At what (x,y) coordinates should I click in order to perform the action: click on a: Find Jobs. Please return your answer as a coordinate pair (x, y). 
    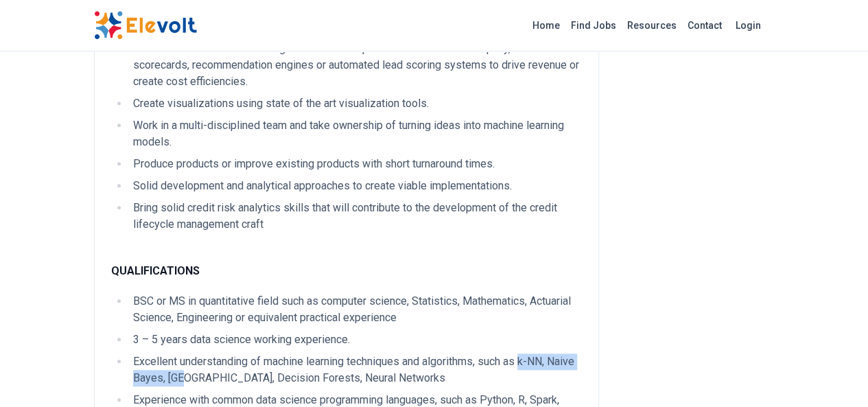
    Looking at the image, I should click on (593, 25).